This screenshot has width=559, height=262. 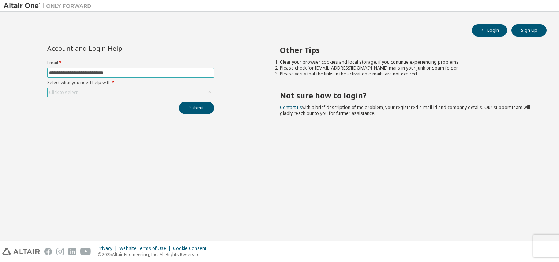 I want to click on img: linkedin.svg, so click(x=72, y=251).